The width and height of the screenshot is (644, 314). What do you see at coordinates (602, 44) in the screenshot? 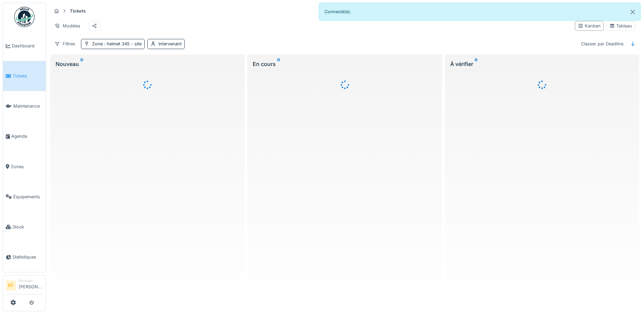
I see `div: Classer par Deadline` at bounding box center [602, 44].